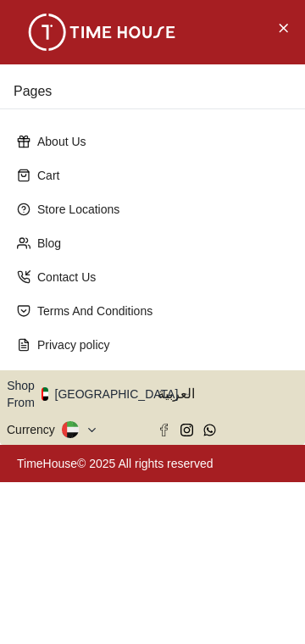 The width and height of the screenshot is (305, 644). What do you see at coordinates (209, 429) in the screenshot?
I see `a: Whatsapp` at bounding box center [209, 429].